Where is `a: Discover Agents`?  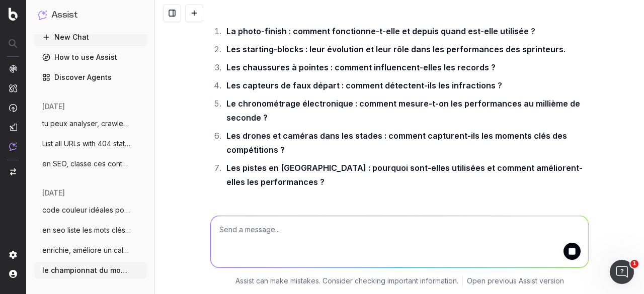 a: Discover Agents is located at coordinates (91, 77).